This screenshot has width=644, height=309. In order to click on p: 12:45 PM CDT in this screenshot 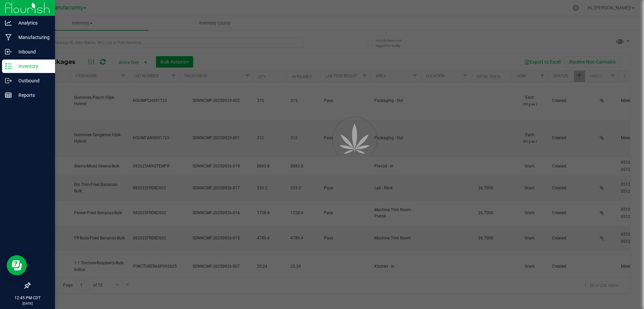, I will do `click(28, 298)`.